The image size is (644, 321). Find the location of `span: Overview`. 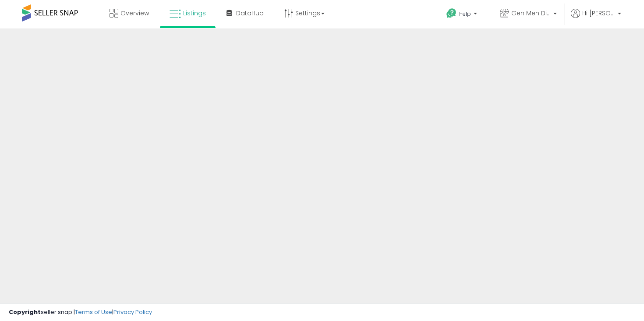

span: Overview is located at coordinates (134, 13).